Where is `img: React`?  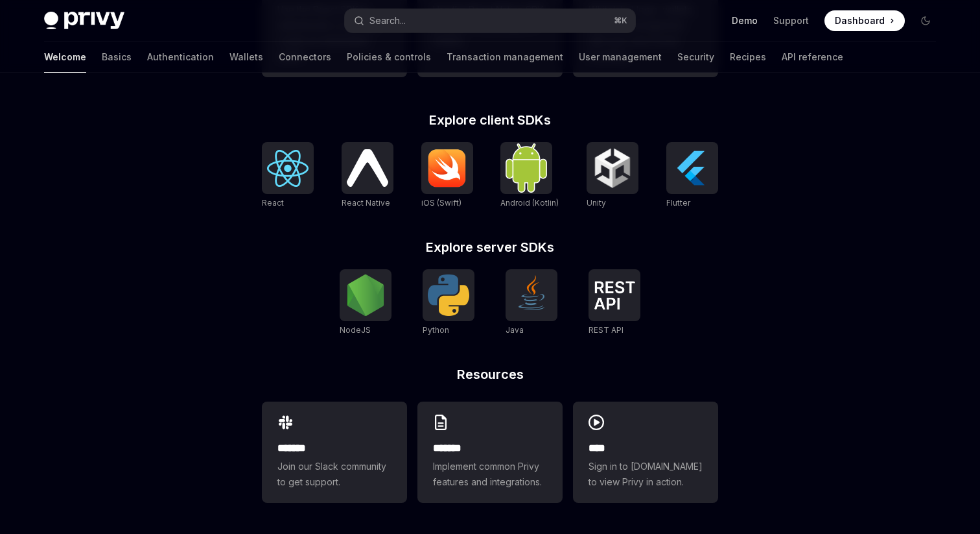 img: React is located at coordinates (288, 168).